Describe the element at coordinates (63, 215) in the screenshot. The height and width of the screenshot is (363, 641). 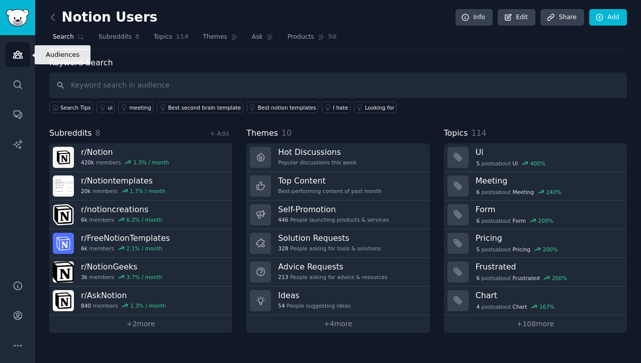
I see `img: notioncreations` at that location.